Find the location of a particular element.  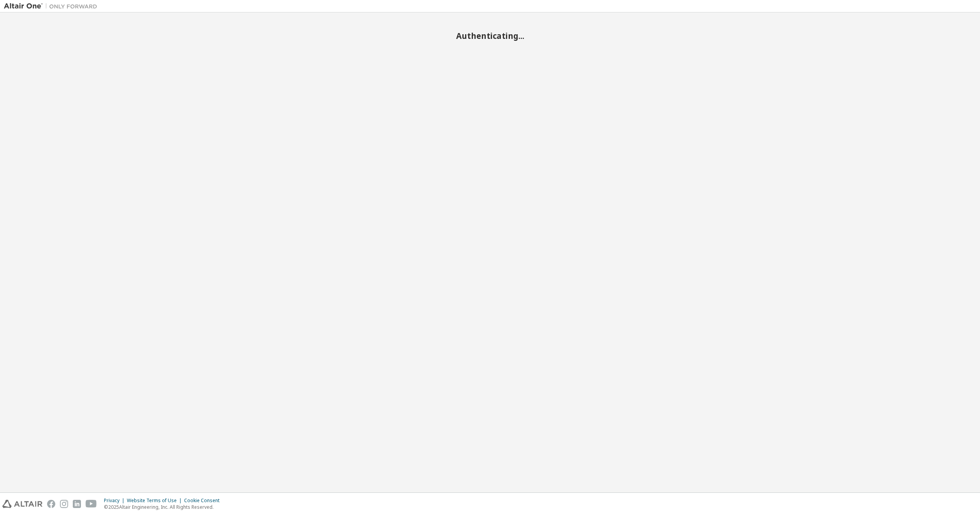

div: Website Terms of Use is located at coordinates (155, 501).